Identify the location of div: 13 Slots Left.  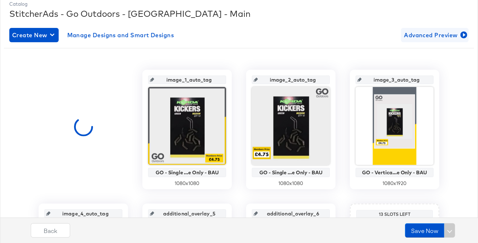
(394, 214).